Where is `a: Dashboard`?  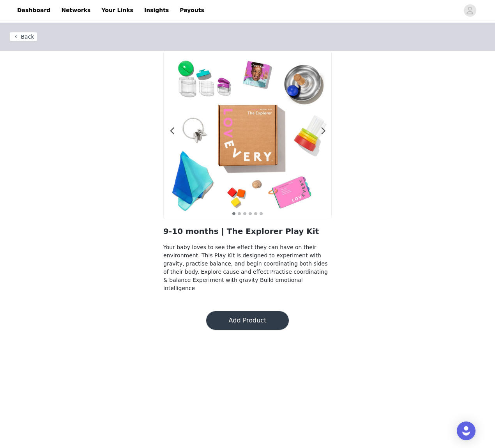 a: Dashboard is located at coordinates (34, 10).